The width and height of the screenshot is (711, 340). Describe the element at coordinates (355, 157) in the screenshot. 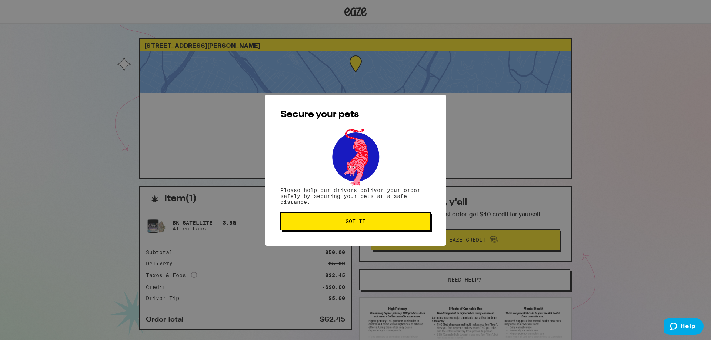

I see `img: pets` at that location.